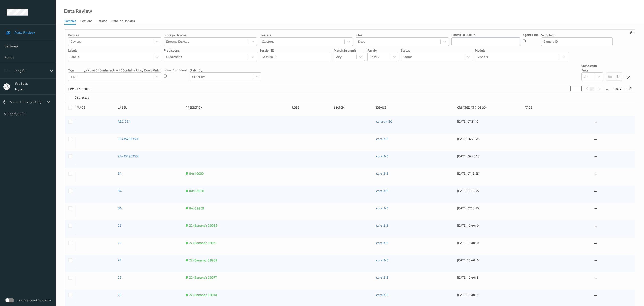 The image size is (644, 306). What do you see at coordinates (85, 89) in the screenshot?
I see `p: 139522 Samples` at bounding box center [85, 89].